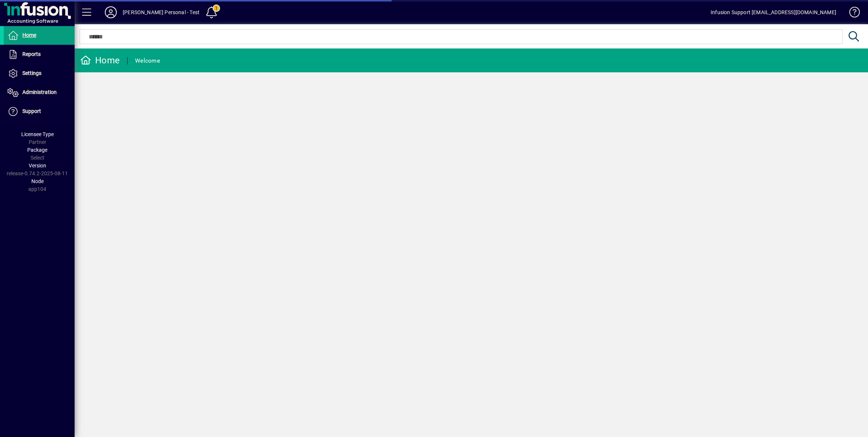  What do you see at coordinates (40, 111) in the screenshot?
I see `a: Support` at bounding box center [40, 111].